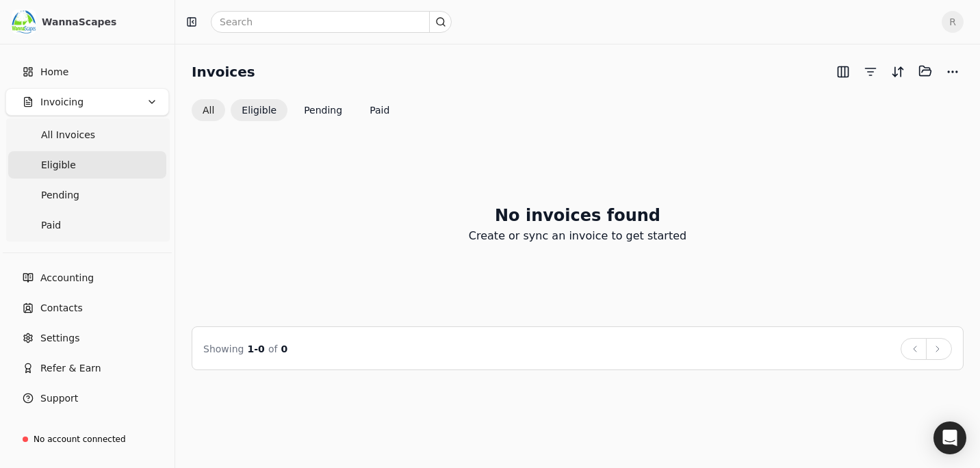 Image resolution: width=980 pixels, height=468 pixels. What do you see at coordinates (58, 165) in the screenshot?
I see `span: Eligible` at bounding box center [58, 165].